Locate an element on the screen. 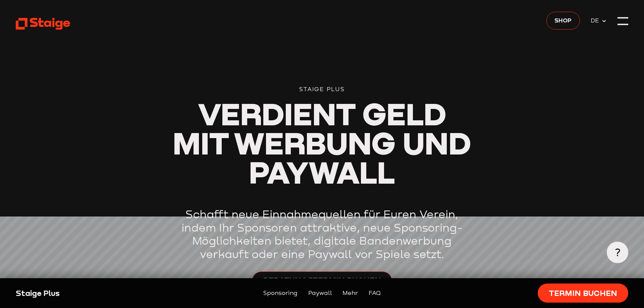  span: Beratungstermin buchen is located at coordinates (322, 280).